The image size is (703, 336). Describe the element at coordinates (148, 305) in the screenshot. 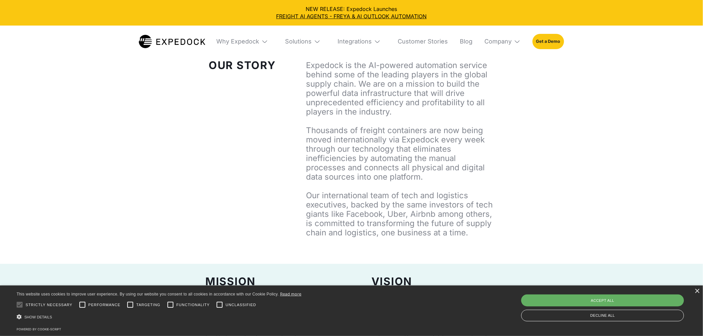

I see `span: Targeting` at that location.